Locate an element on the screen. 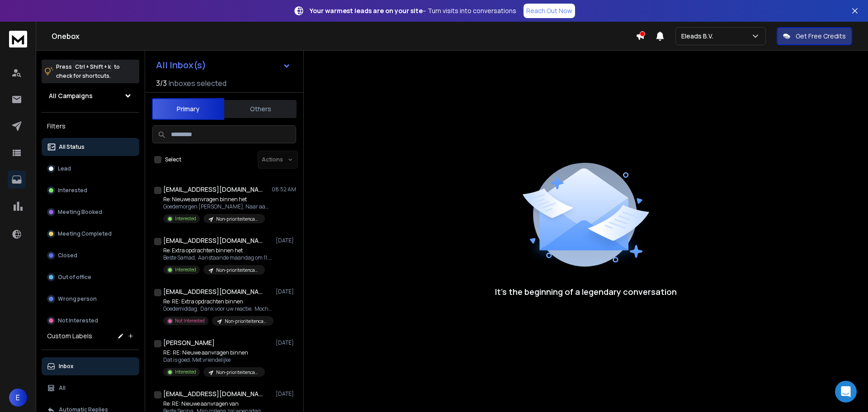  button: Interested is located at coordinates (90, 190).